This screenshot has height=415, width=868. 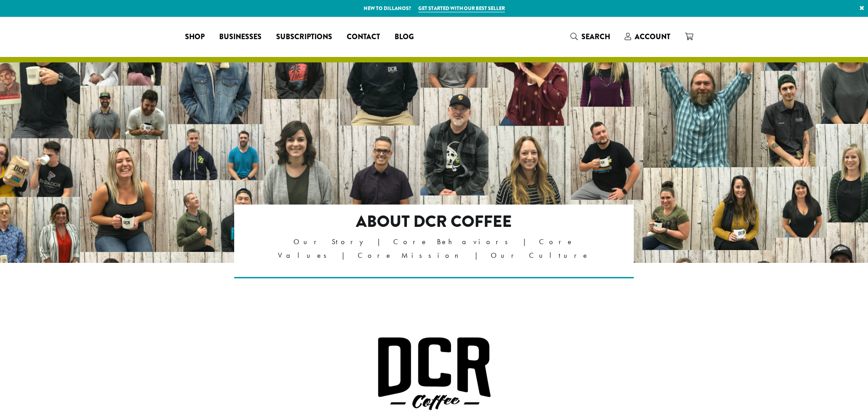 I want to click on span: Businesses, so click(x=240, y=37).